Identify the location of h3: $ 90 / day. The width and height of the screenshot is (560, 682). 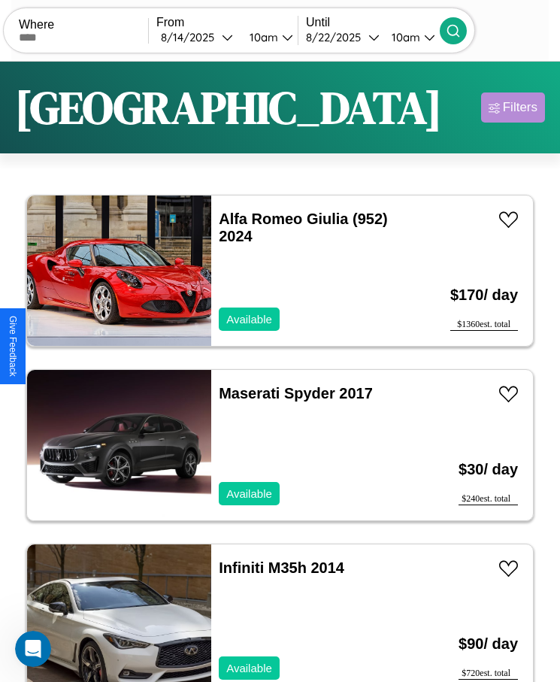
(488, 644).